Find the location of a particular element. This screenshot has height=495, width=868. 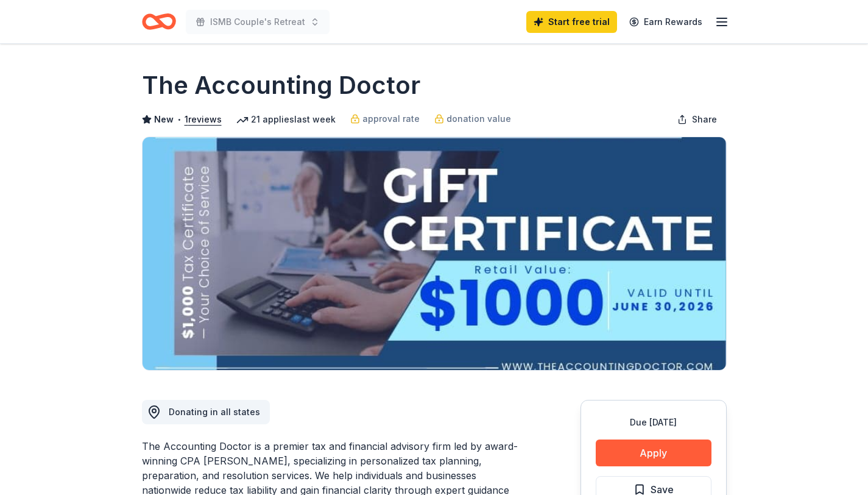

span: approval rate is located at coordinates (392, 118).